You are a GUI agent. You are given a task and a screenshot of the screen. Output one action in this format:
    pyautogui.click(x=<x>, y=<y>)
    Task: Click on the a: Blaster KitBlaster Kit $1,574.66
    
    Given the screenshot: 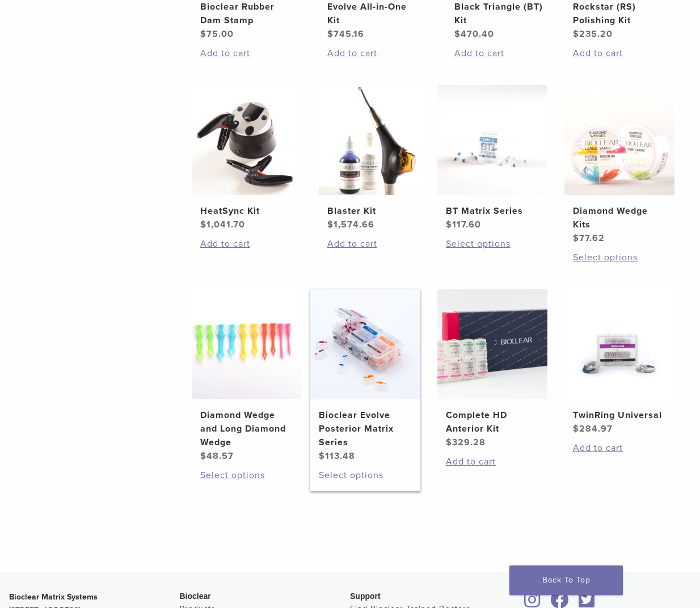 What is the action you would take?
    pyautogui.click(x=374, y=158)
    